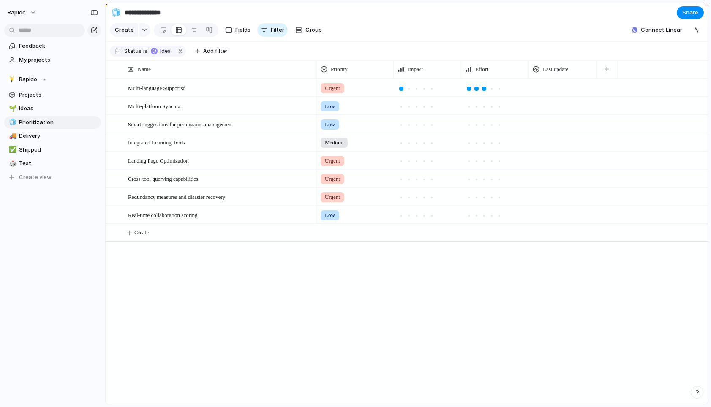  What do you see at coordinates (58, 60) in the screenshot?
I see `span: My projects` at bounding box center [58, 60].